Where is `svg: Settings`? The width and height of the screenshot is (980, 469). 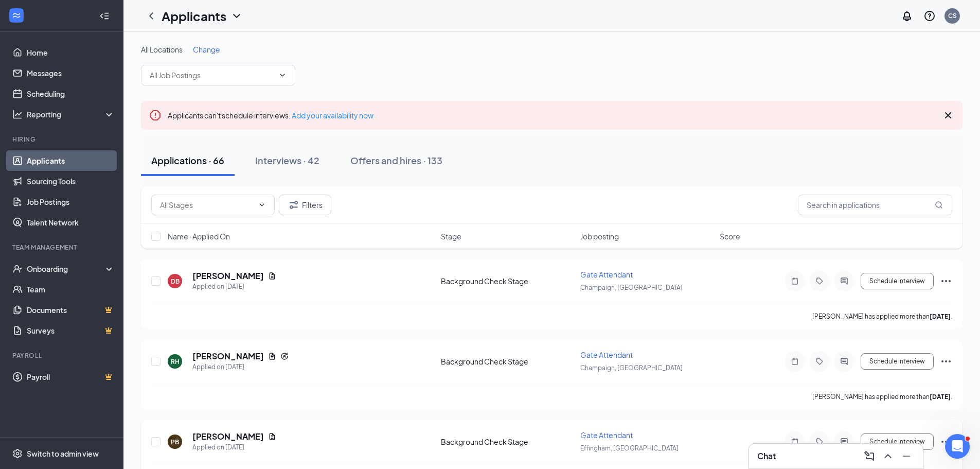
svg: Settings is located at coordinates (17, 454).